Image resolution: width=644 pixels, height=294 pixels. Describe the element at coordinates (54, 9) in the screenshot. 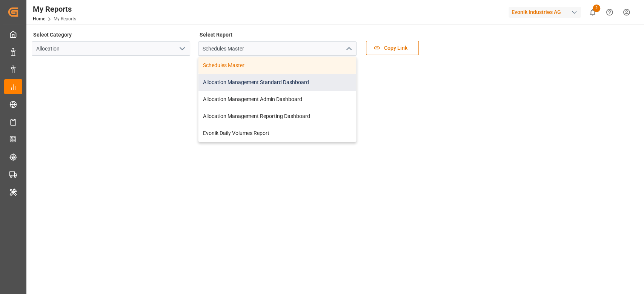

I see `div: My Reports` at that location.